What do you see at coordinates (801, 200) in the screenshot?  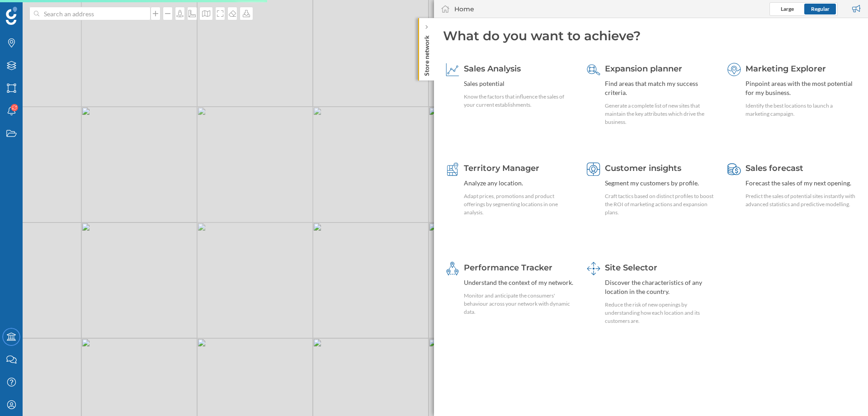 I see `div: Predict the sales of potential sites instantly with advanced statistics and predictive modelling.` at bounding box center [801, 200].